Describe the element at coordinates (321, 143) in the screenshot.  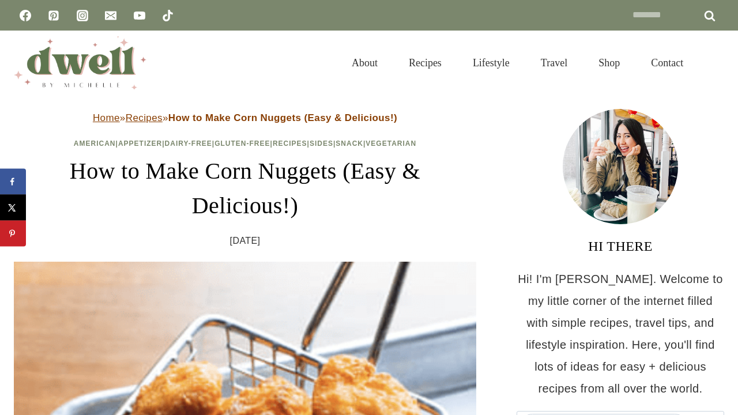
I see `a: Sides` at that location.